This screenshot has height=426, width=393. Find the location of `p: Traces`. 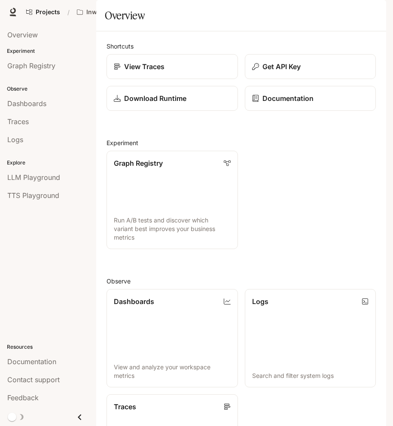

p: Traces is located at coordinates (125, 407).